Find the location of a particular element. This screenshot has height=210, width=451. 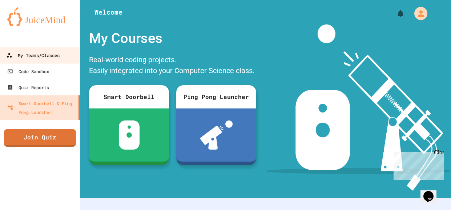

img: logo-orange.svg is located at coordinates (40, 17).